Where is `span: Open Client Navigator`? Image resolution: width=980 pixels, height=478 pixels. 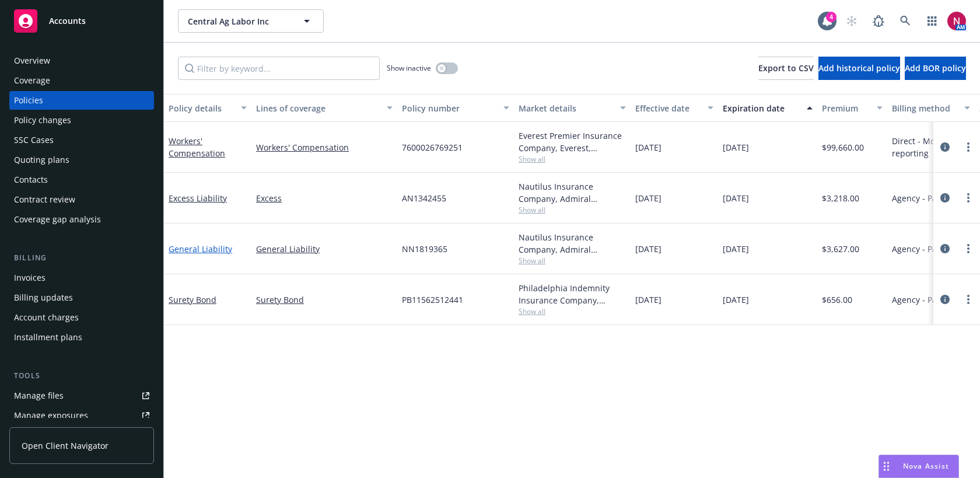 span: Open Client Navigator is located at coordinates (65, 445).